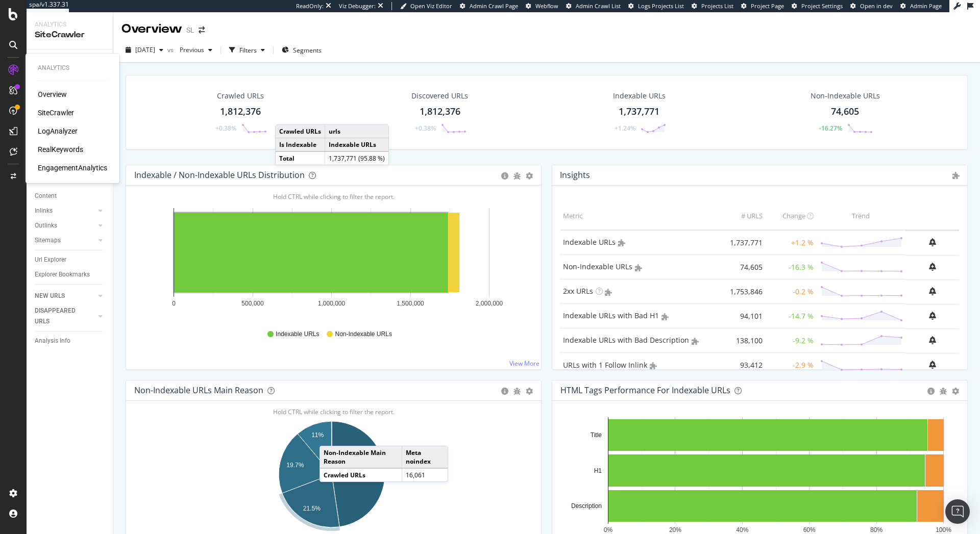  Describe the element at coordinates (745, 242) in the screenshot. I see `td: 1,737,771` at that location.